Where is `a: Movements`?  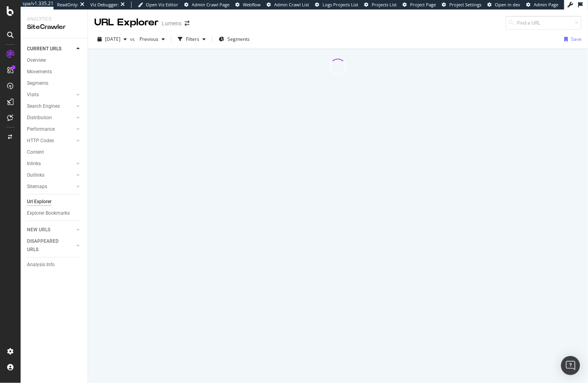
a: Movements is located at coordinates (54, 72).